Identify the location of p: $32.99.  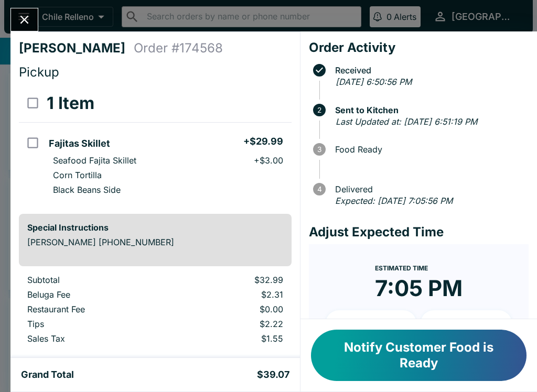
(231, 280).